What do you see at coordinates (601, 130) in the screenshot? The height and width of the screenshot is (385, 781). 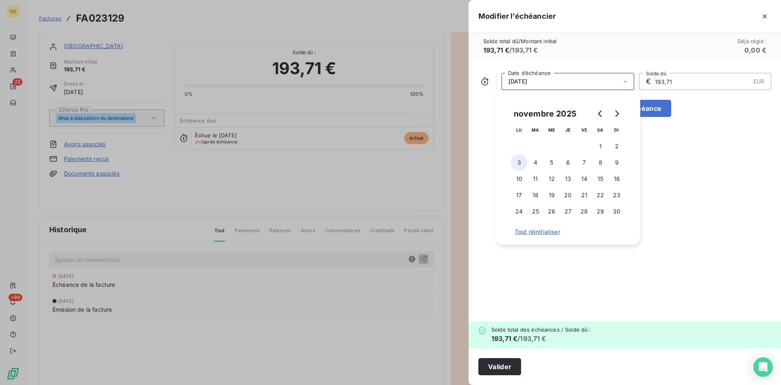 I see `th: samedi` at bounding box center [601, 130].